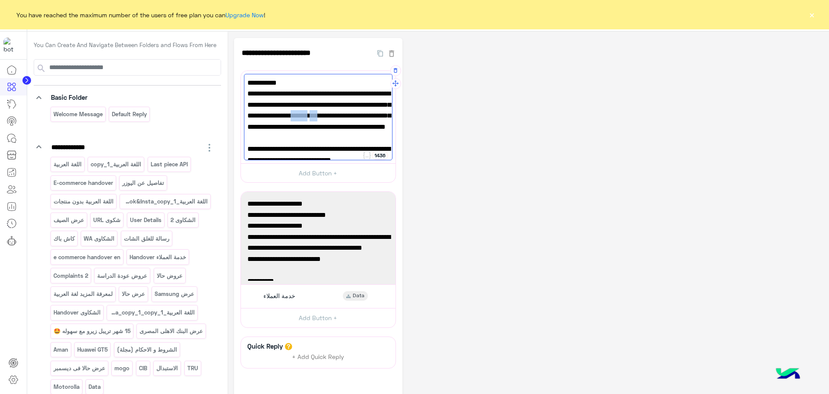 Image resolution: width=829 pixels, height=394 pixels. What do you see at coordinates (87, 257) in the screenshot?
I see `p: e commerce handover en` at bounding box center [87, 257].